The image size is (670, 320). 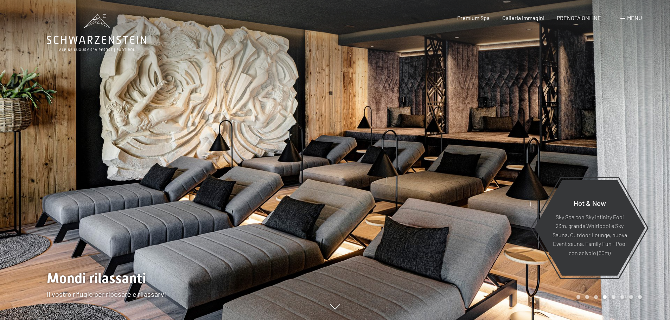 I want to click on span: PRENOTA ONLINE, so click(x=579, y=18).